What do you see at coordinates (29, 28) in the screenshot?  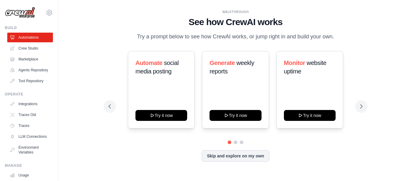 I see `div: Build` at bounding box center [29, 28].